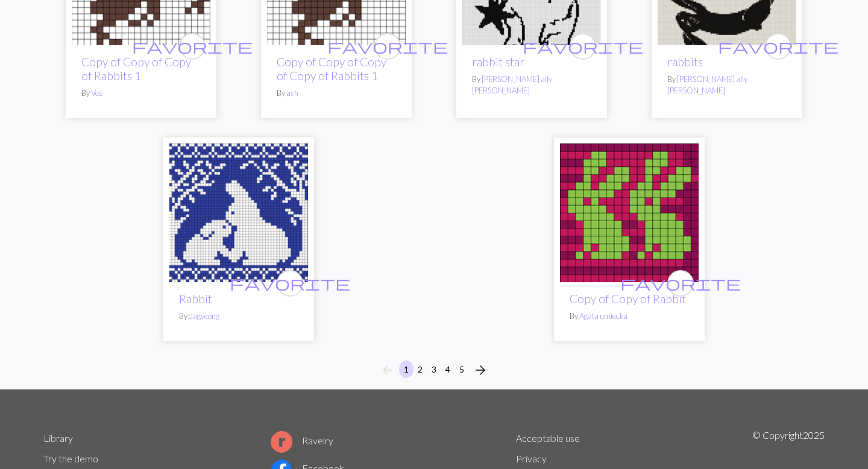  I want to click on a: rabbits, so click(685, 62).